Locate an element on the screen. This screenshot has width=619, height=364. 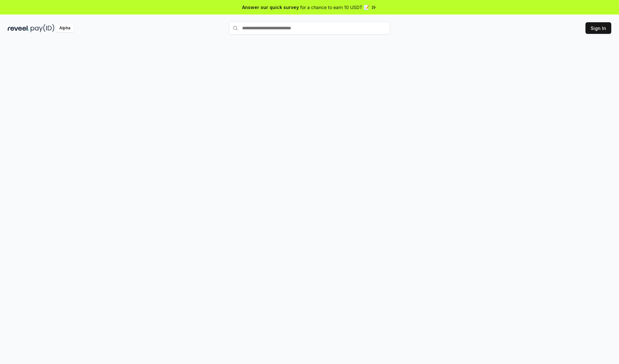
div: Alpha is located at coordinates (65, 28).